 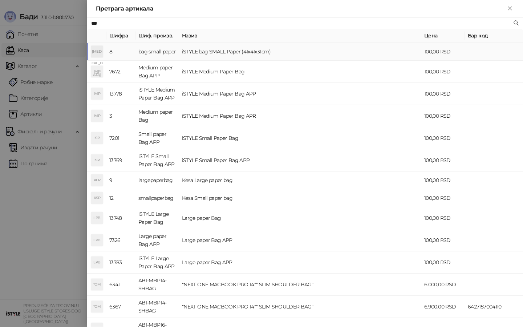 I want to click on th: Бар код, so click(x=494, y=36).